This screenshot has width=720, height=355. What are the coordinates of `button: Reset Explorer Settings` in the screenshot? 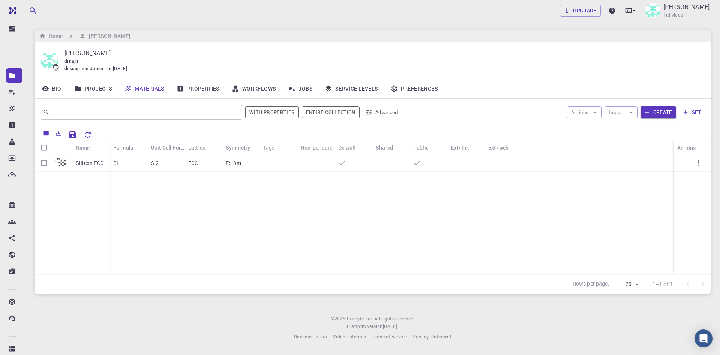 It's located at (88, 135).